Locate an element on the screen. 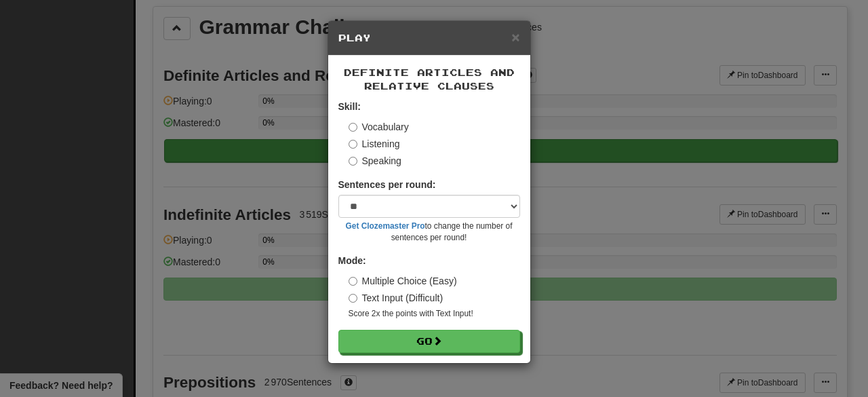  label: Speaking is located at coordinates (375, 161).